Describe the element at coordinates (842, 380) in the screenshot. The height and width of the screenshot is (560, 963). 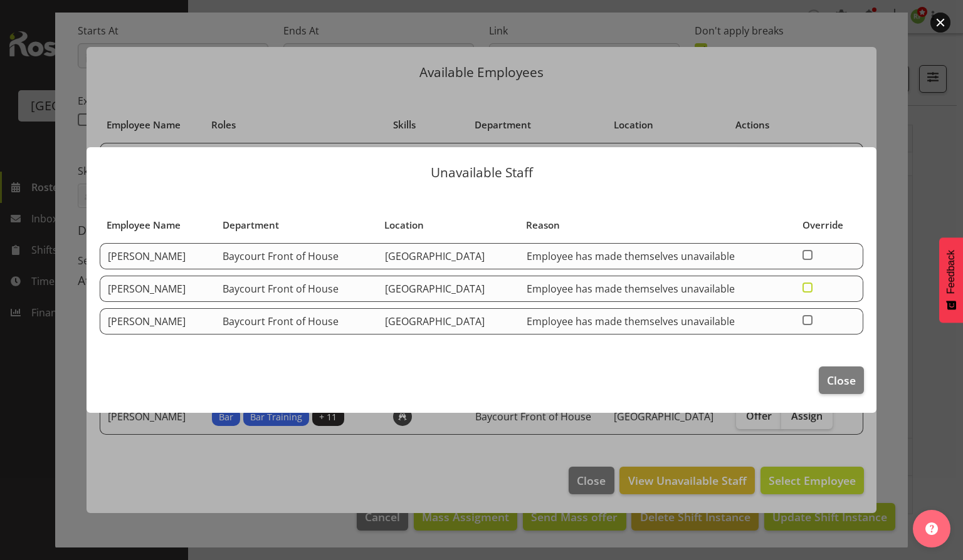
I see `span: Close` at that location.